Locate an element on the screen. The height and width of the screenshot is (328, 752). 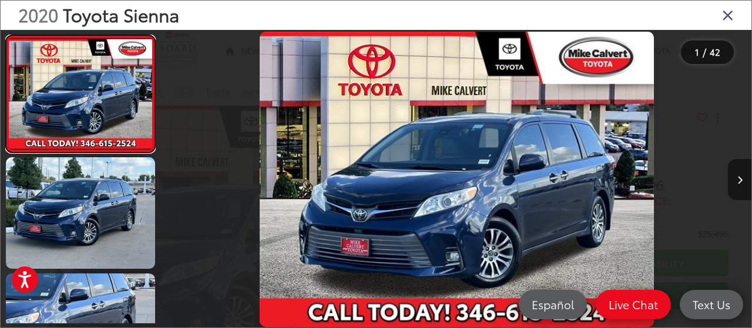
button: Next image is located at coordinates (739, 180).